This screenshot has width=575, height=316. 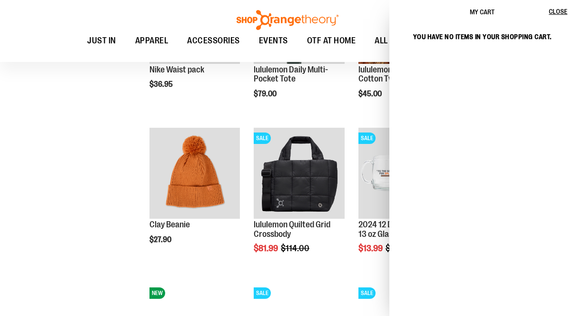 What do you see at coordinates (331, 40) in the screenshot?
I see `span: OTF AT HOME` at bounding box center [331, 40].